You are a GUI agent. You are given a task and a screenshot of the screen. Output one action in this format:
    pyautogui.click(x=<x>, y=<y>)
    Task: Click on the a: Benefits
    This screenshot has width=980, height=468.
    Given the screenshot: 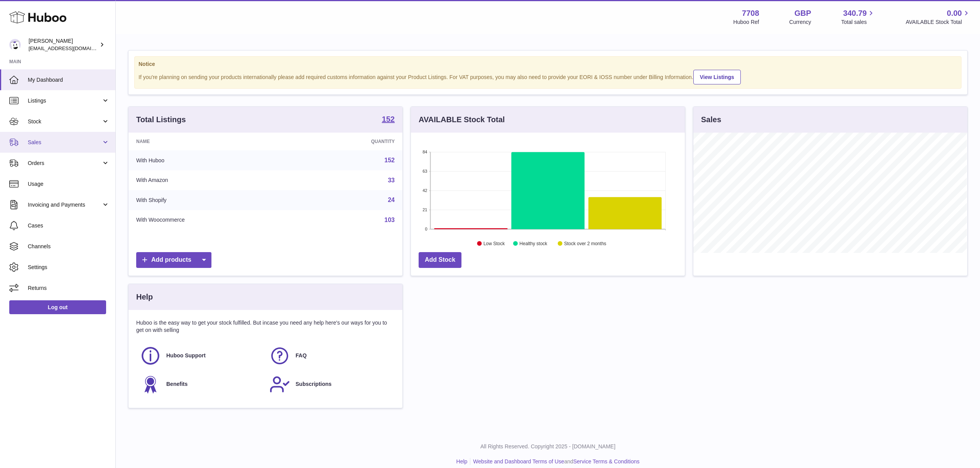 What is the action you would take?
    pyautogui.click(x=200, y=385)
    